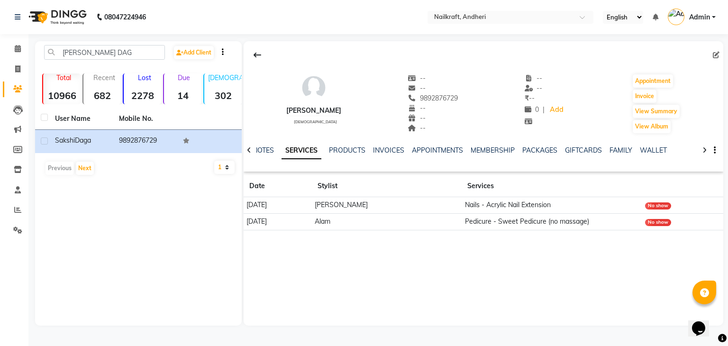 This screenshot has height=346, width=728. Describe the element at coordinates (102, 95) in the screenshot. I see `strong: 682` at that location.